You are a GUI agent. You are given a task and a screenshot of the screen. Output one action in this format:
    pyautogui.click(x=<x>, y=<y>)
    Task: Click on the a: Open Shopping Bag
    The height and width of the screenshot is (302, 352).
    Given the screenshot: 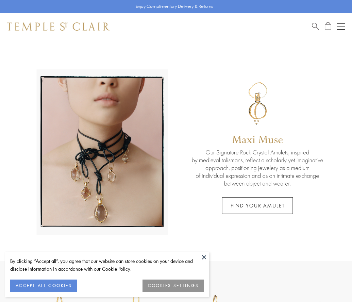 What is the action you would take?
    pyautogui.click(x=328, y=26)
    